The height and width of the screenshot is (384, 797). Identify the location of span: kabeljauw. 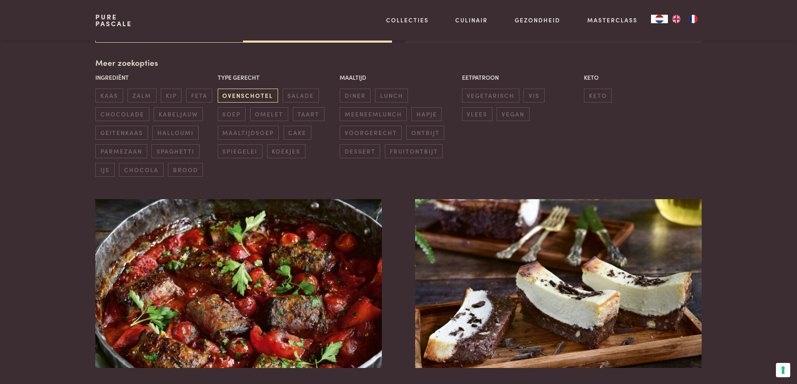
(178, 114).